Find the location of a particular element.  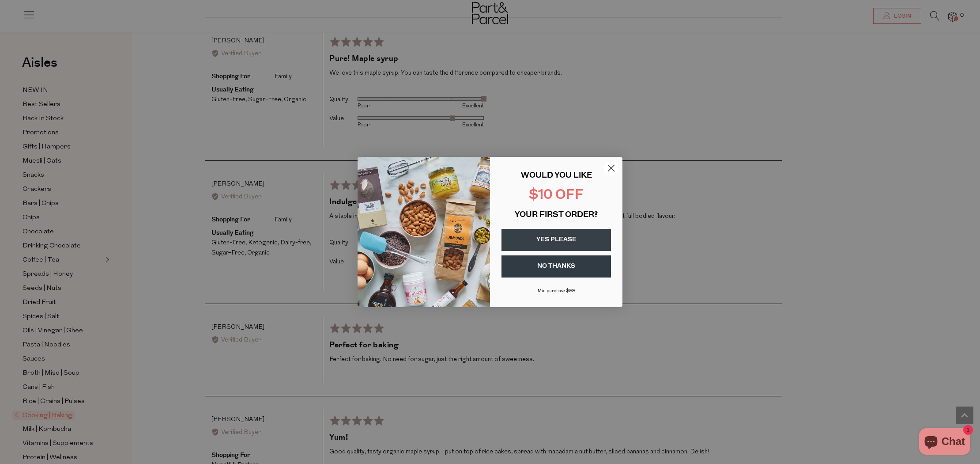

img: 43fba0fb-7538-40bc-babb-ffb1a4d097bc.jpeg is located at coordinates (424, 232).